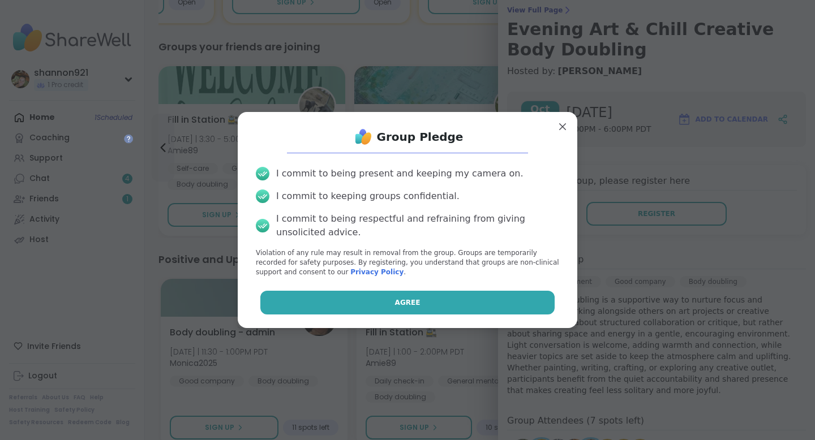 The width and height of the screenshot is (815, 440). Describe the element at coordinates (368, 196) in the screenshot. I see `div: I commit to keeping groups confidential.` at that location.